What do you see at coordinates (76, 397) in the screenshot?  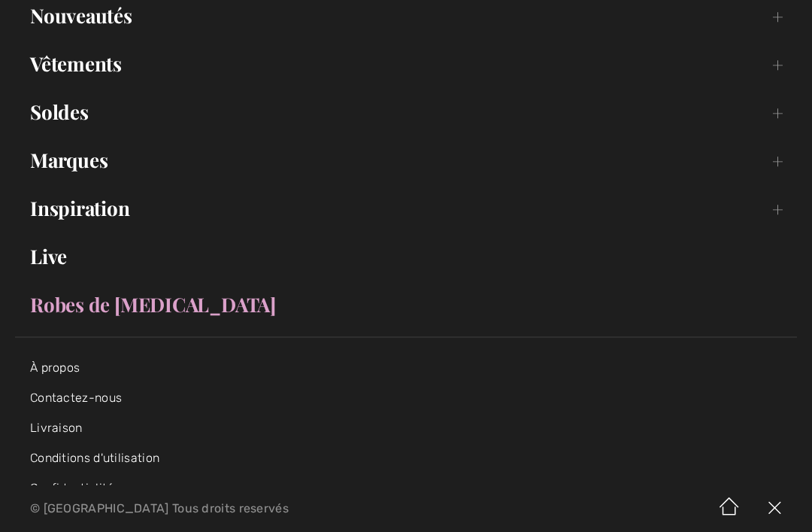 I see `a: Contactez-nous` at bounding box center [76, 397].